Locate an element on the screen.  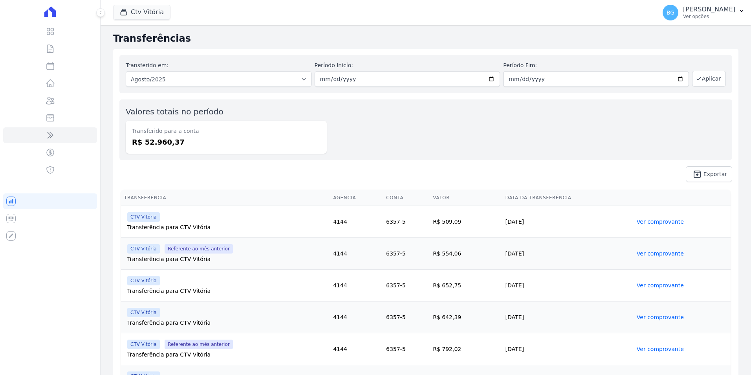
span: Exportar is located at coordinates (715, 174).